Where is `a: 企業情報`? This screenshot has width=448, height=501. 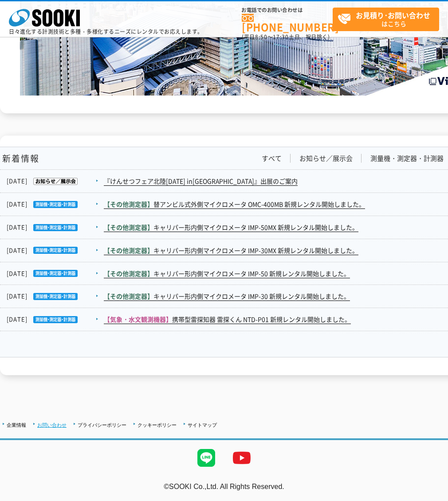
a: 企業情報 is located at coordinates (16, 425).